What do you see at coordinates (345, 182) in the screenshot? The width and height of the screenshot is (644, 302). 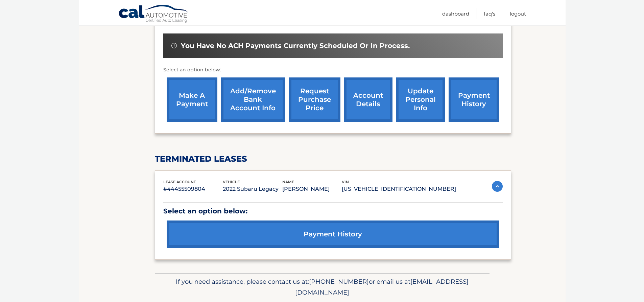 I see `span: vin` at bounding box center [345, 182].